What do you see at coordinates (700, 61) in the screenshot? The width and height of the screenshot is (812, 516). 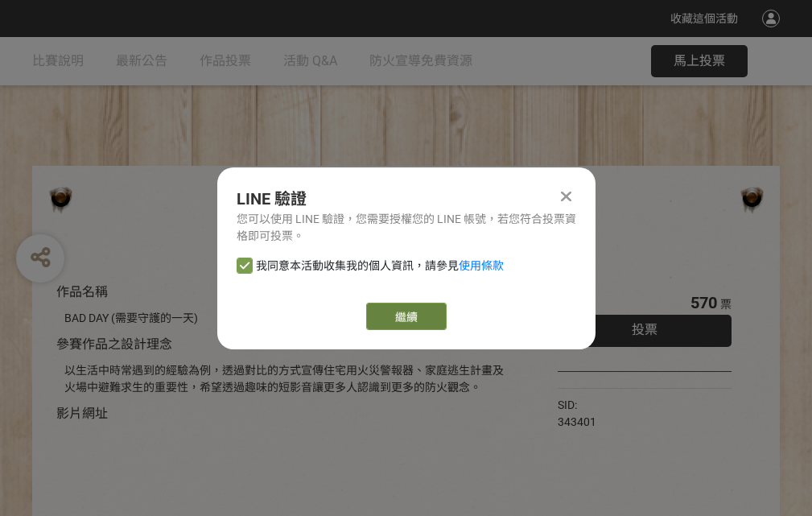 I see `button: 馬上投票` at bounding box center [700, 61].